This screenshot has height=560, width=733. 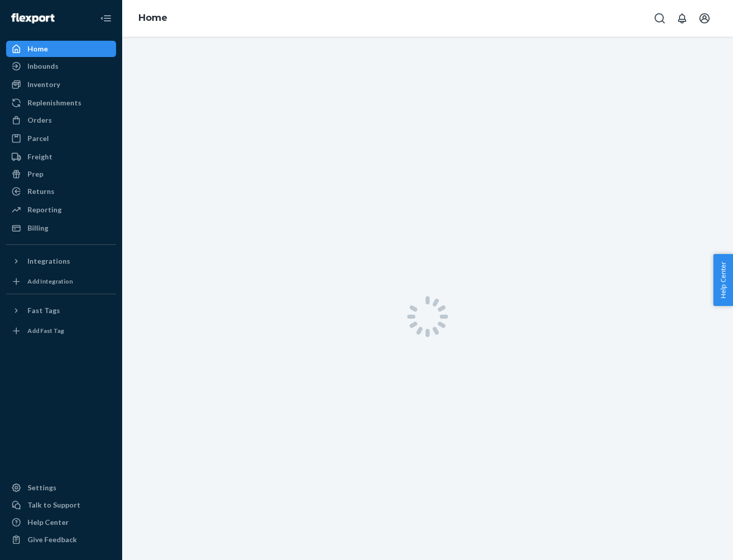 What do you see at coordinates (61, 174) in the screenshot?
I see `a: Prep` at bounding box center [61, 174].